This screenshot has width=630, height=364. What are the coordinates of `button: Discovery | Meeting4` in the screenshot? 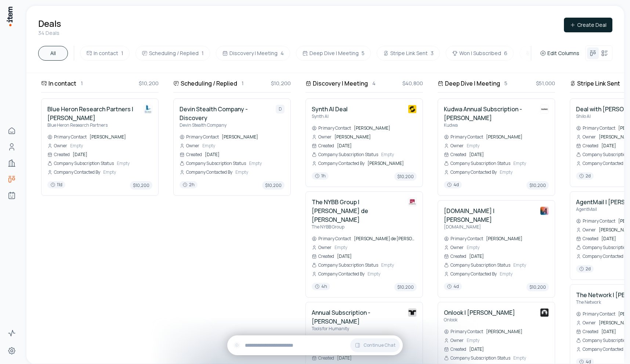 It's located at (253, 53).